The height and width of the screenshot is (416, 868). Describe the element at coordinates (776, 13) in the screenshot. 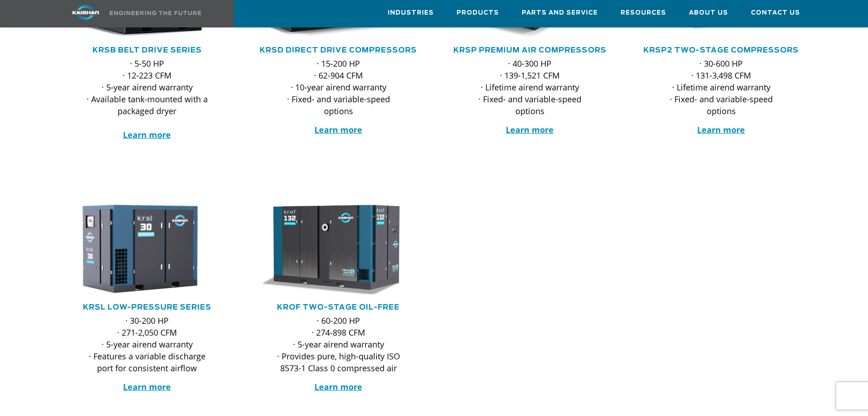

I see `span: Contact Us` at that location.